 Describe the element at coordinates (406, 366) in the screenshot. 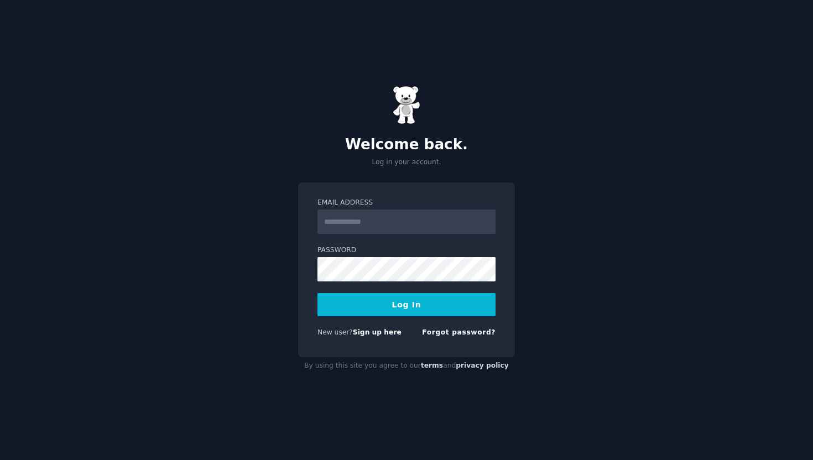

I see `div: By using this site you agree to our and` at that location.